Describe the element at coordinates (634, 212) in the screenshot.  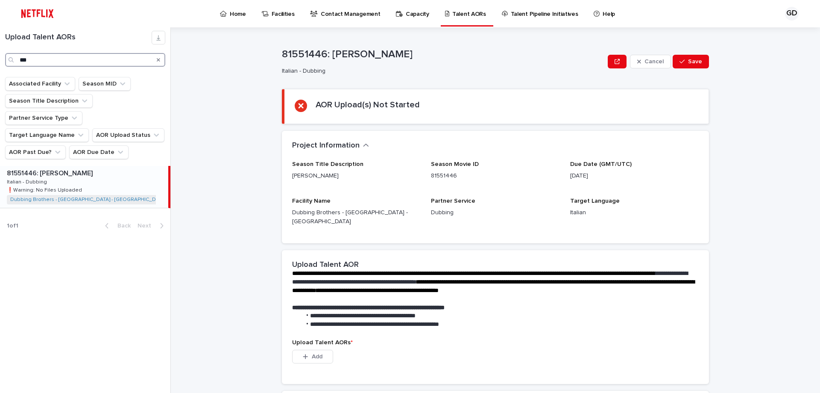
I see `p: Italian` at that location.